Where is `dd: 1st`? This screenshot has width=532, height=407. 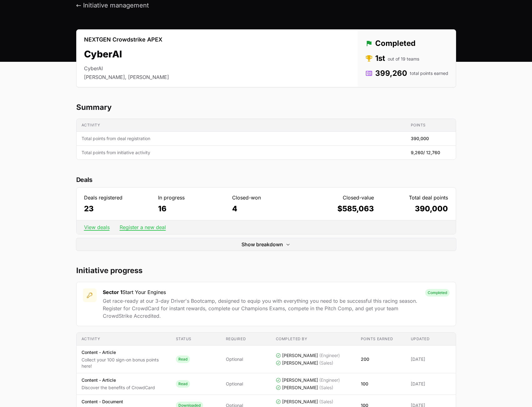 dd: 1st is located at coordinates (407, 59).